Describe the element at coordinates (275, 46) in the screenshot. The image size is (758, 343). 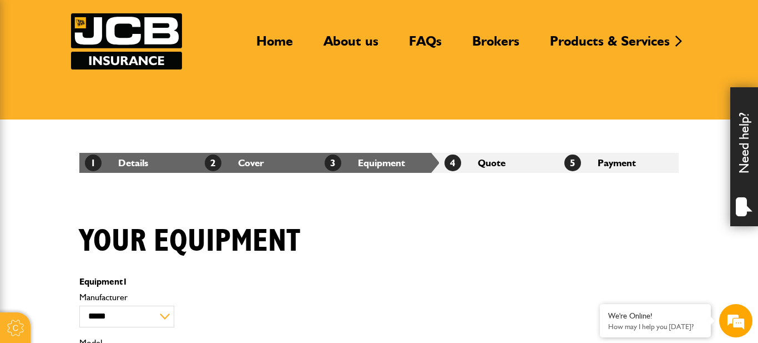
I see `a: Home` at that location.